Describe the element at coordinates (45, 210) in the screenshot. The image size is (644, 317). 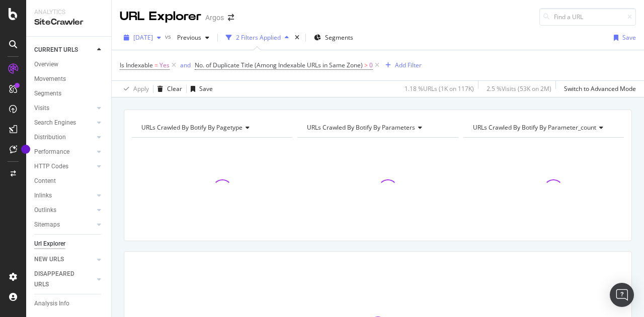
I see `div: Outlinks` at that location.